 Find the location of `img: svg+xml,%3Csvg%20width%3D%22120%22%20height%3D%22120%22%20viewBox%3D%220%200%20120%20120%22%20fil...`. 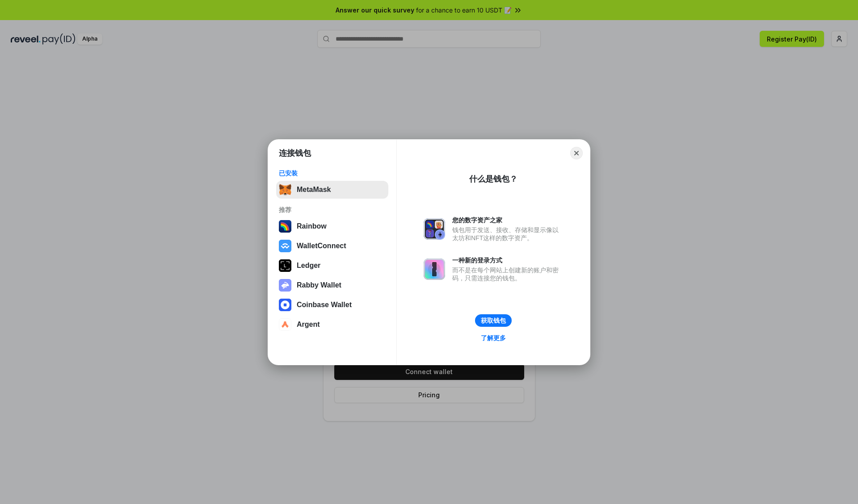

img: svg+xml,%3Csvg%20width%3D%22120%22%20height%3D%22120%22%20viewBox%3D%220%200%20120%20120%22%20fil... is located at coordinates (285, 226).